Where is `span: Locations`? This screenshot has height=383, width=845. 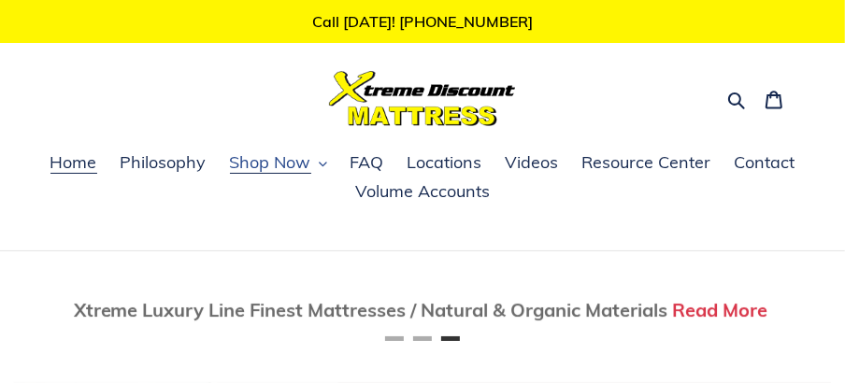
span: Locations is located at coordinates (445, 163).